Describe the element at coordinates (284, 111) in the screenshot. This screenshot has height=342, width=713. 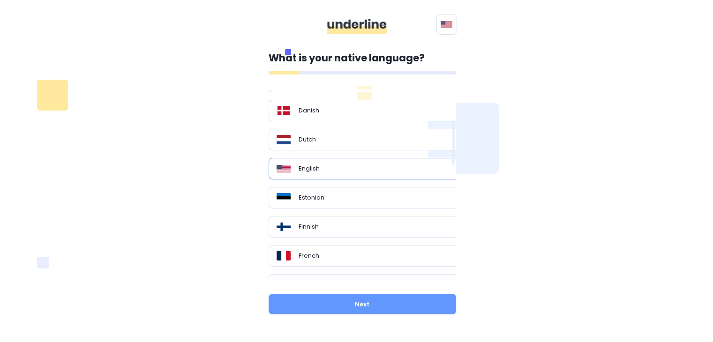
I see `img: Flag_of_Denmark.svg` at that location.